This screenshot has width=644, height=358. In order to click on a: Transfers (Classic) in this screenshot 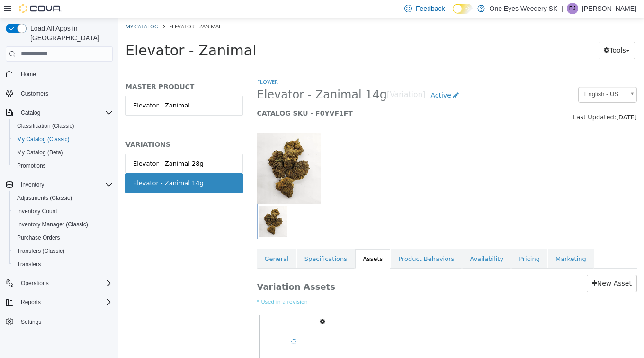, I will do `click(41, 251)`.